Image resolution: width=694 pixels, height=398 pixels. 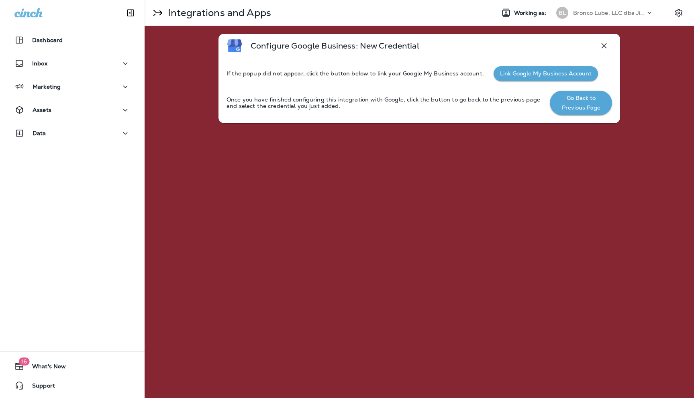 I want to click on p: Integrations and Apps, so click(x=218, y=13).